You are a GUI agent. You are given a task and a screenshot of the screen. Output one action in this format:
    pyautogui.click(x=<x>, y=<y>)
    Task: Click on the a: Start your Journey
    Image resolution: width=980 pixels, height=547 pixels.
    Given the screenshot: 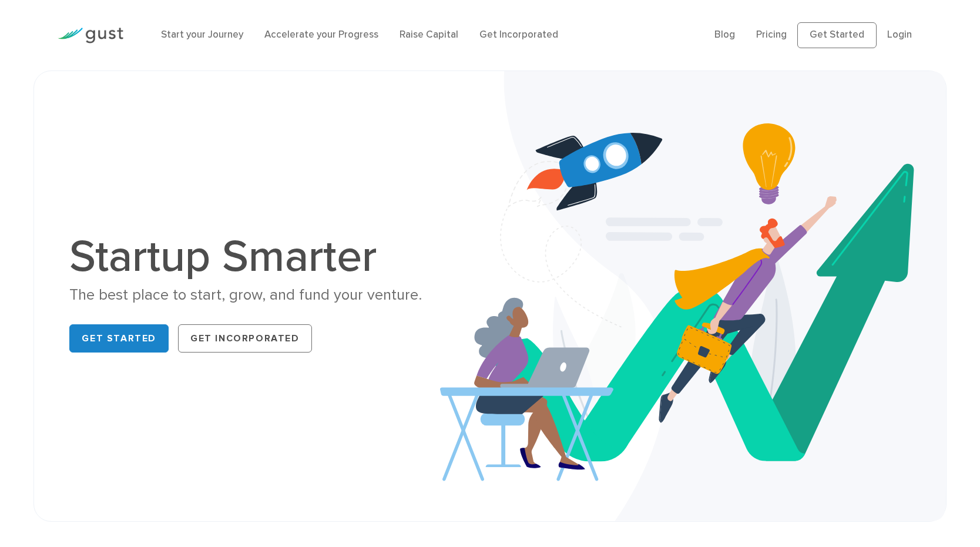 What is the action you would take?
    pyautogui.click(x=203, y=35)
    